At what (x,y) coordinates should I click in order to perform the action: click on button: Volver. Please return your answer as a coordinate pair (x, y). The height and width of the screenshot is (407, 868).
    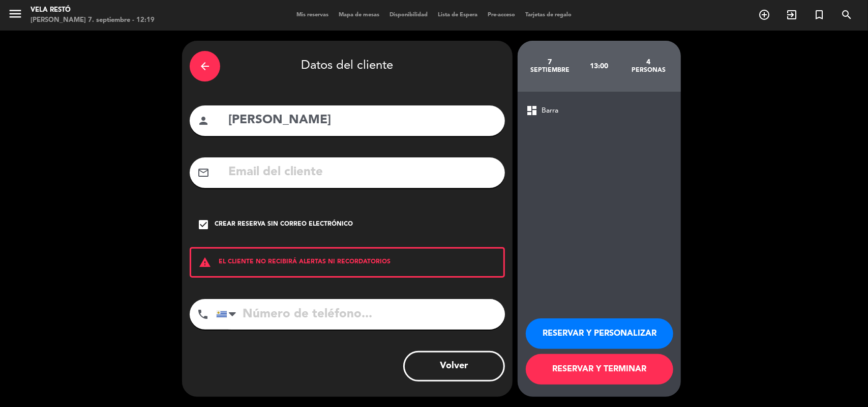
    Looking at the image, I should click on (454, 366).